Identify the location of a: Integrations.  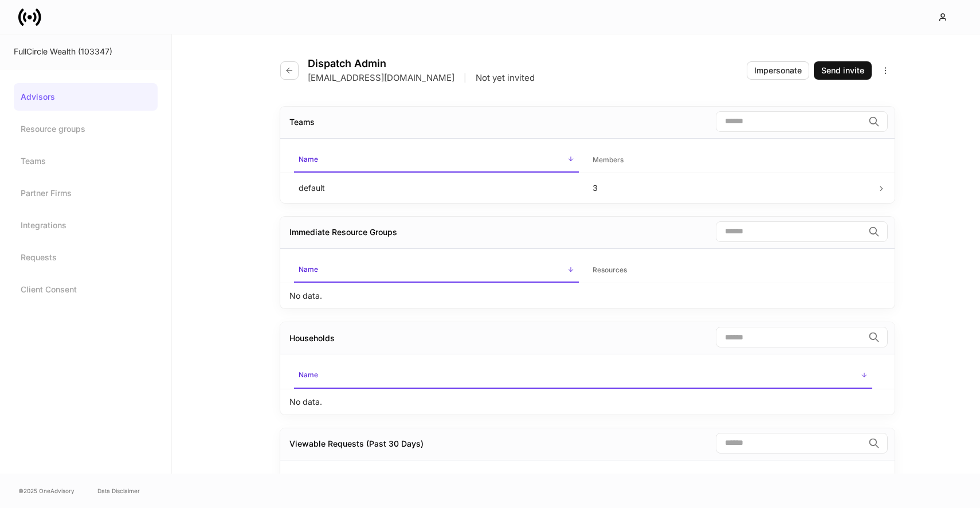
(85, 225).